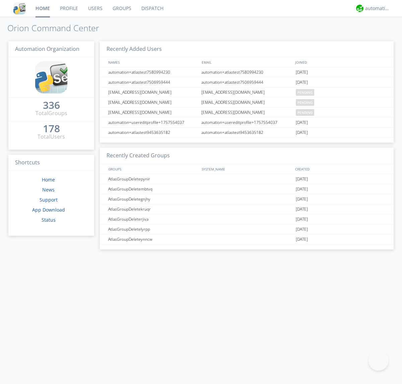 Image resolution: width=402 pixels, height=384 pixels. I want to click on div: AtlasGroupDeletelyrpp, so click(153, 229).